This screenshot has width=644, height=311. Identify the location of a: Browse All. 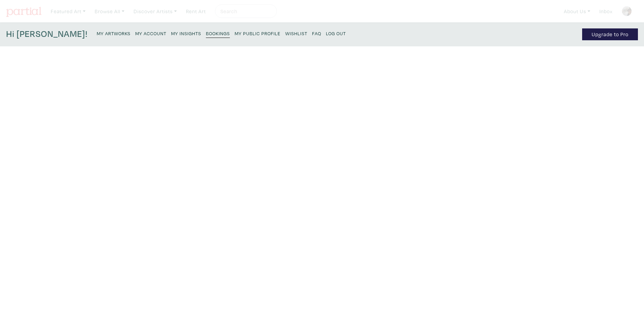
(110, 11).